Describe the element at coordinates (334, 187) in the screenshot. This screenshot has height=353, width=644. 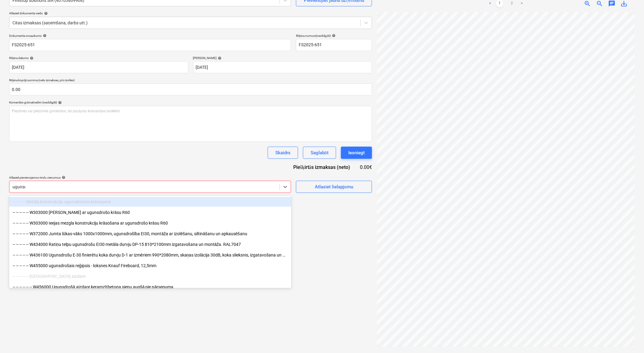
I see `div: Atlasiet lielapjomu` at that location.